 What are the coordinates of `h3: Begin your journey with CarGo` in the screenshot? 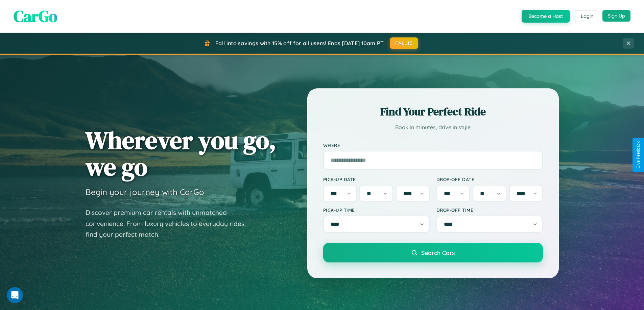 It's located at (145, 192).